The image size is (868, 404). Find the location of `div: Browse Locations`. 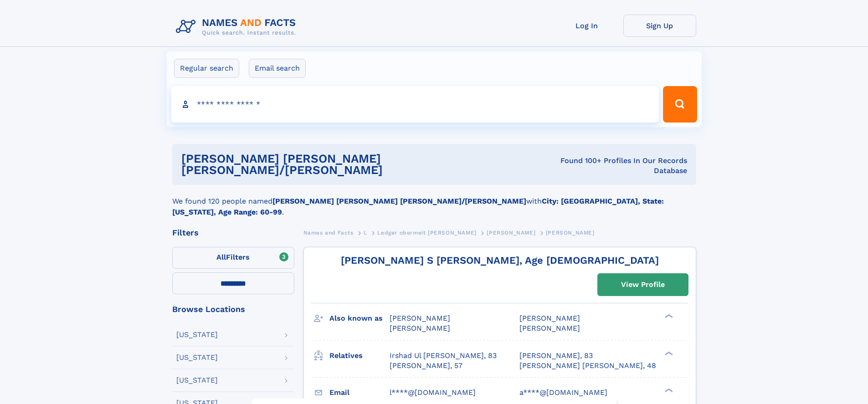

div: Browse Locations is located at coordinates (233, 309).